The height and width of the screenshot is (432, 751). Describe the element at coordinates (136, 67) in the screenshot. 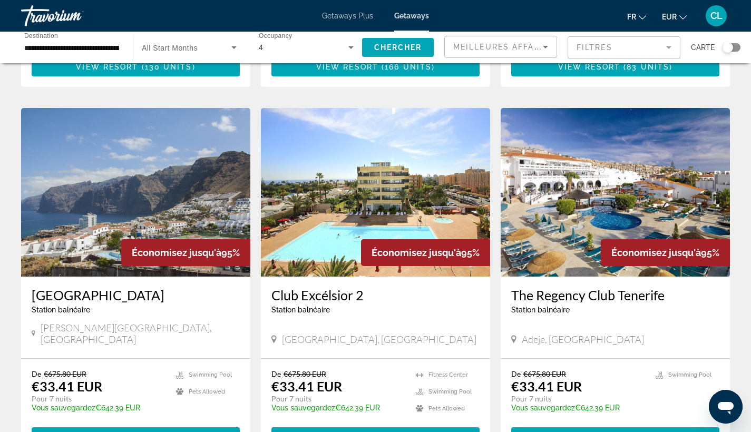

I see `a: View Resort(130 units)` at that location.